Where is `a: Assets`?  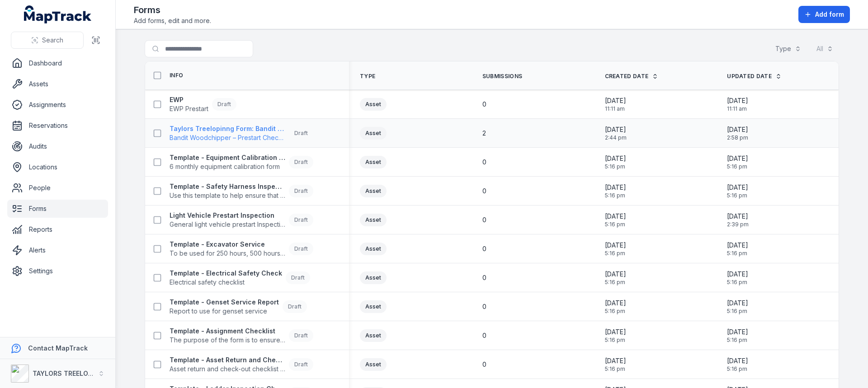
a: Assets is located at coordinates (57, 84).